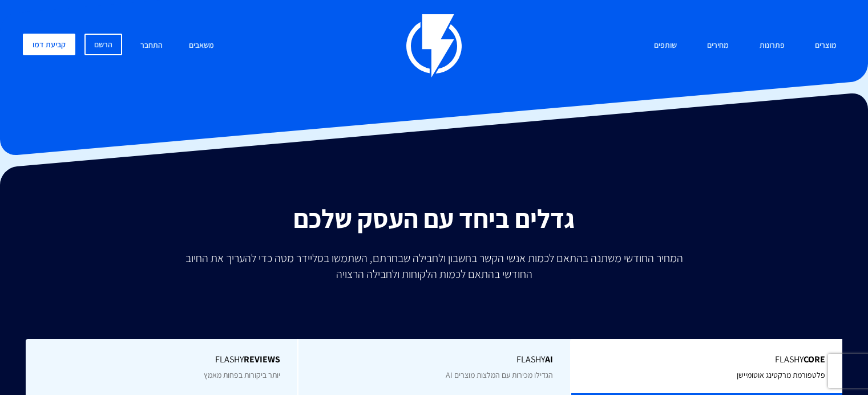  I want to click on p: המחיר החודשי משתנה בהתאם לכמות אנשי הקשר בחשבון ולחבילה שבחרתם, השתמשו בסליידר מטה כדי להעריך את ..., so click(434, 266).